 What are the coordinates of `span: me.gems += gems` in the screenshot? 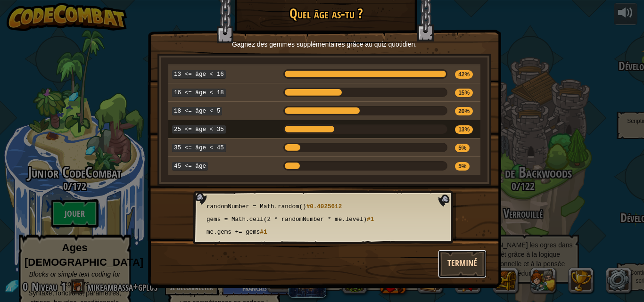 It's located at (233, 232).